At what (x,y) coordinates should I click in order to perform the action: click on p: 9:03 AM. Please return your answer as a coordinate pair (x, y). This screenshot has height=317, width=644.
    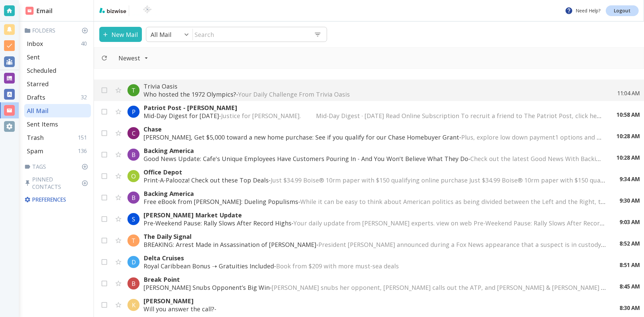
    Looking at the image, I should click on (629, 222).